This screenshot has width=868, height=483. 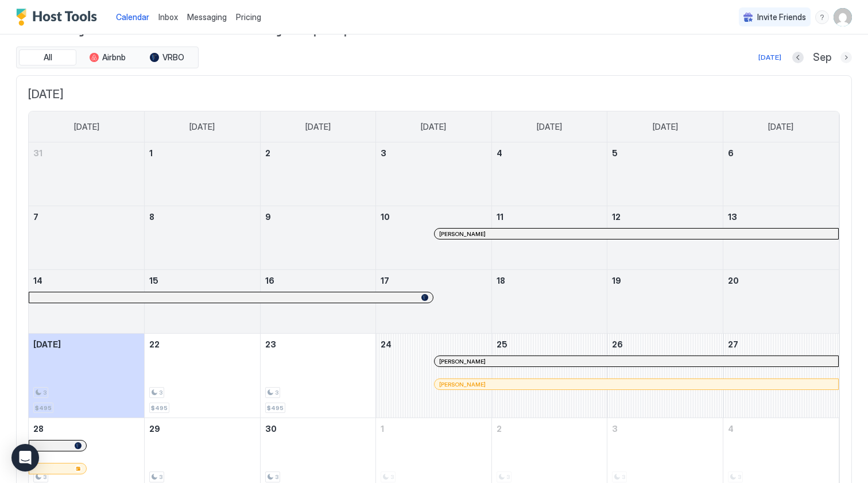 I want to click on td: September 2, 2025, so click(x=318, y=174).